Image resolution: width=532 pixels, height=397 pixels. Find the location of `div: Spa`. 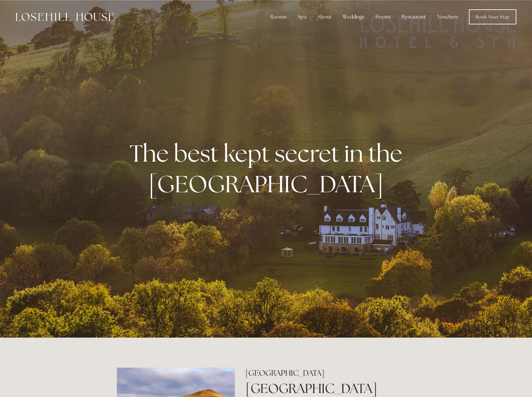

div: Spa is located at coordinates (302, 17).